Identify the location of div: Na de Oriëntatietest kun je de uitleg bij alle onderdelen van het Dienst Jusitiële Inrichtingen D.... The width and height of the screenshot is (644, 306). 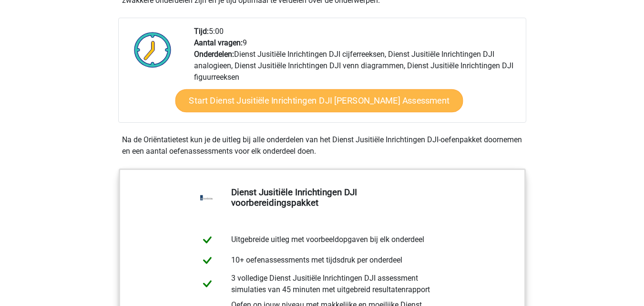
(323, 146).